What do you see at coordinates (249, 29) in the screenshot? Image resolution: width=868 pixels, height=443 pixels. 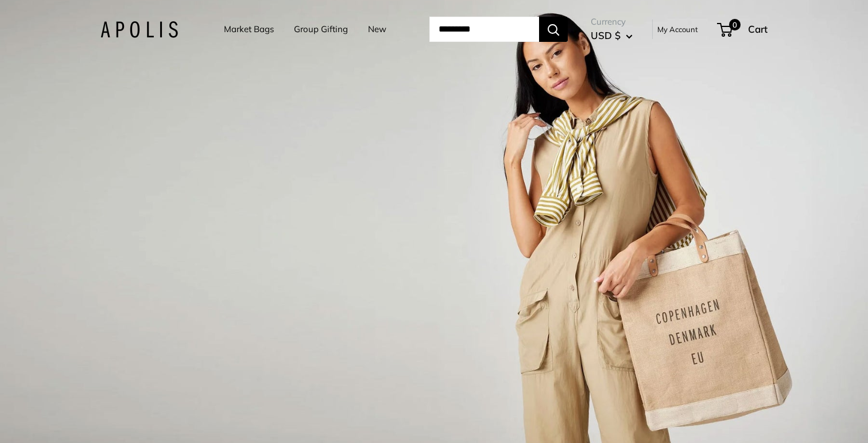 I see `a: Market Bags` at bounding box center [249, 29].